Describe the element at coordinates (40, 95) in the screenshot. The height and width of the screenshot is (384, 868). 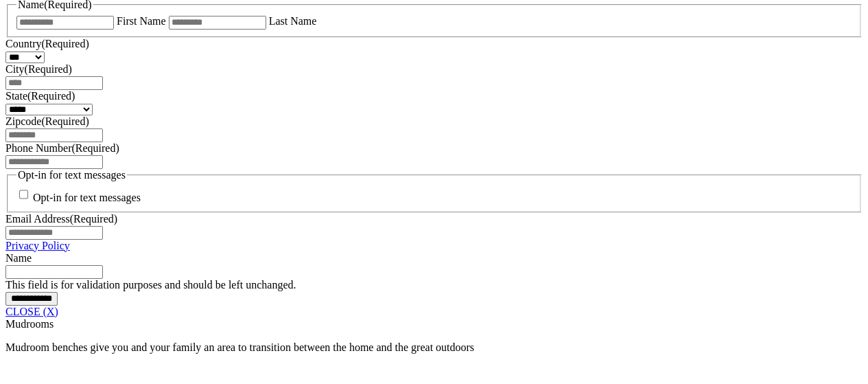
I see `label: State` at that location.